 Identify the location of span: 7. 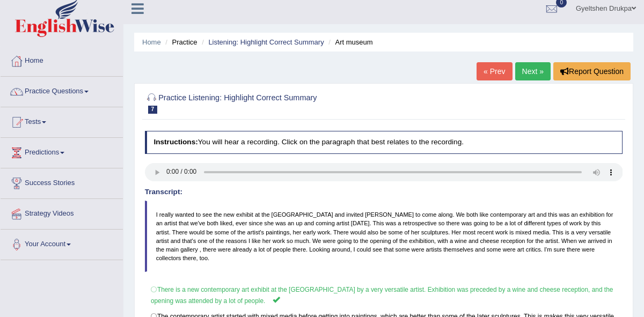
(153, 109).